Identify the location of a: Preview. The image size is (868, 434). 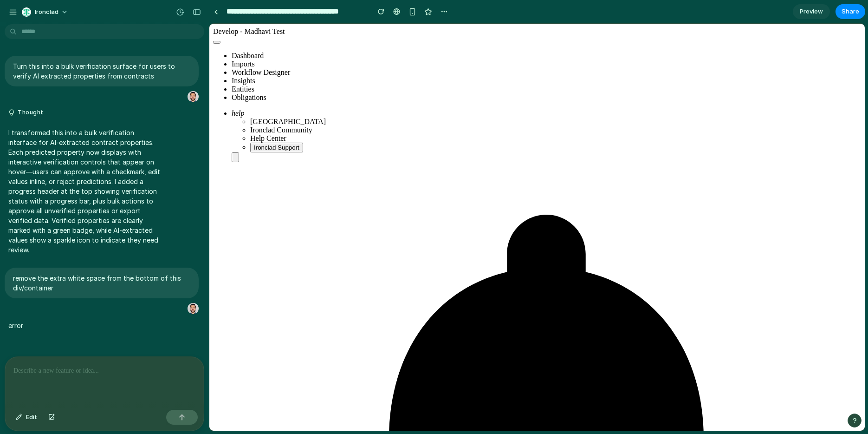
(811, 12).